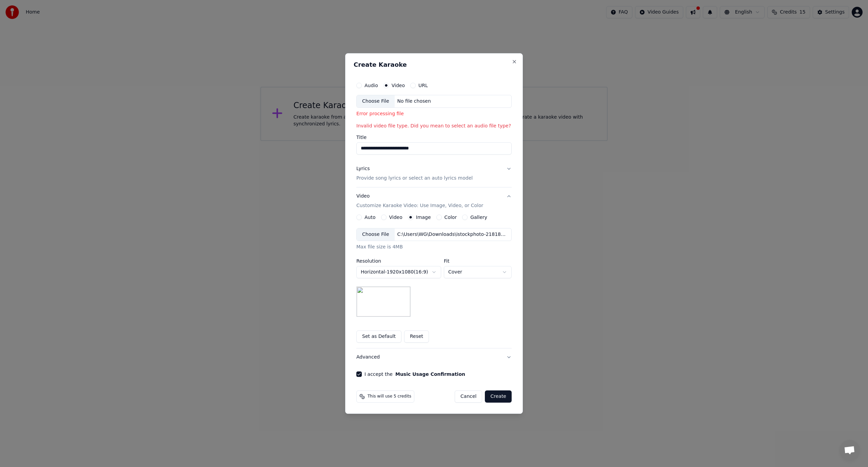  Describe the element at coordinates (414, 374) in the screenshot. I see `label: I accept the` at that location.